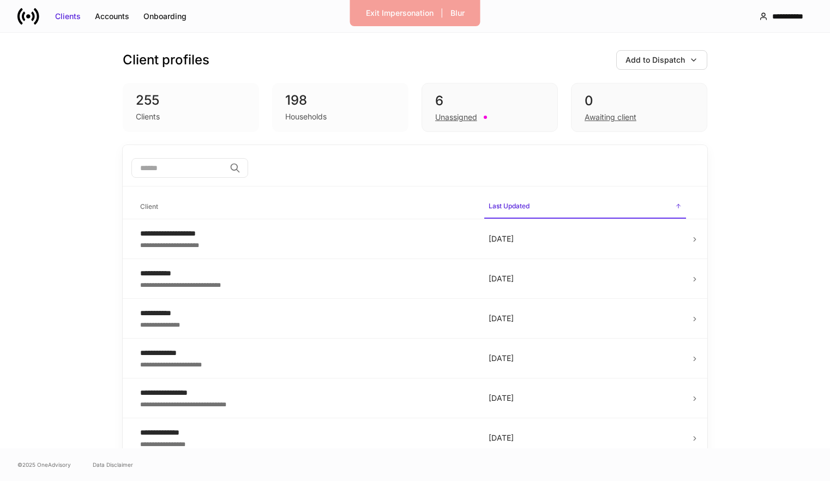  Describe the element at coordinates (149, 206) in the screenshot. I see `h6: Client` at that location.